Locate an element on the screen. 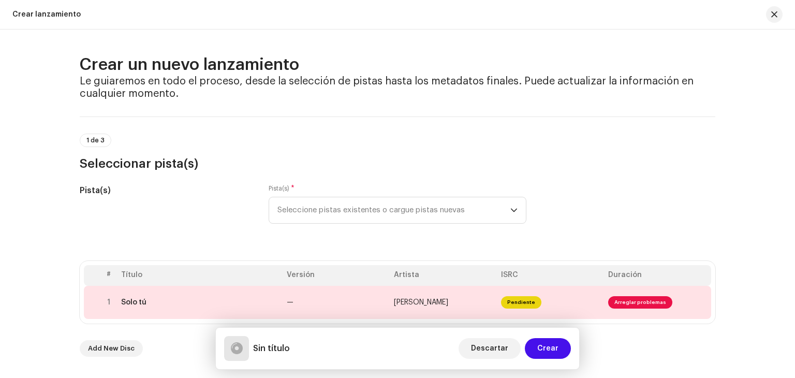  th: ISRC is located at coordinates (550, 275).